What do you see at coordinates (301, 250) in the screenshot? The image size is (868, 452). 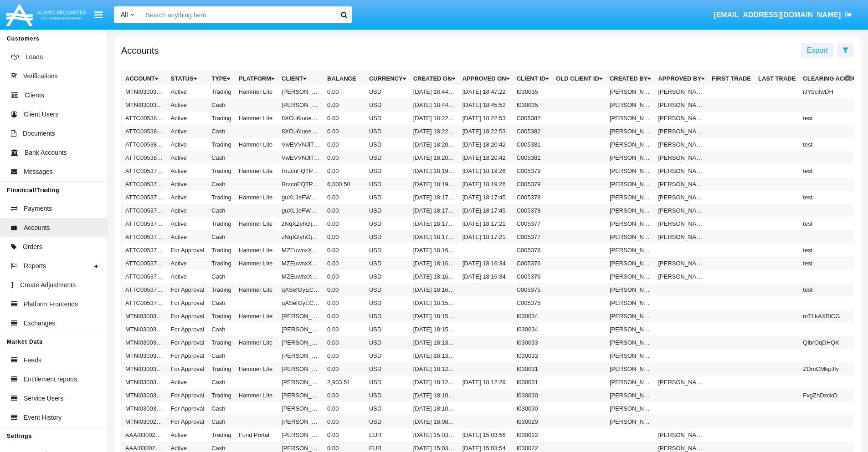 I see `td: MZEuwnxXBBkFNpR` at bounding box center [301, 250].